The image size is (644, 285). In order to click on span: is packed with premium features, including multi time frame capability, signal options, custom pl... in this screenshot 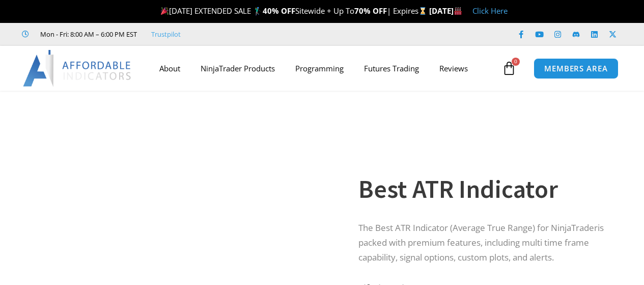, I will do `click(481, 242)`.